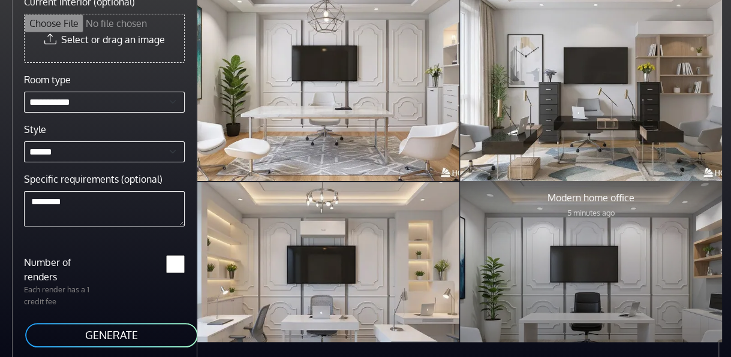 The image size is (731, 357). I want to click on p: Modern home office, so click(591, 198).